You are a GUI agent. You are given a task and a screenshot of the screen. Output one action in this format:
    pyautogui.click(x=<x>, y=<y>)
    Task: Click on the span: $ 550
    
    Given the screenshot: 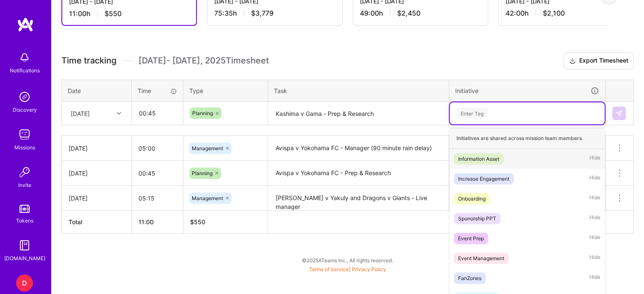 What is the action you would take?
    pyautogui.click(x=198, y=222)
    